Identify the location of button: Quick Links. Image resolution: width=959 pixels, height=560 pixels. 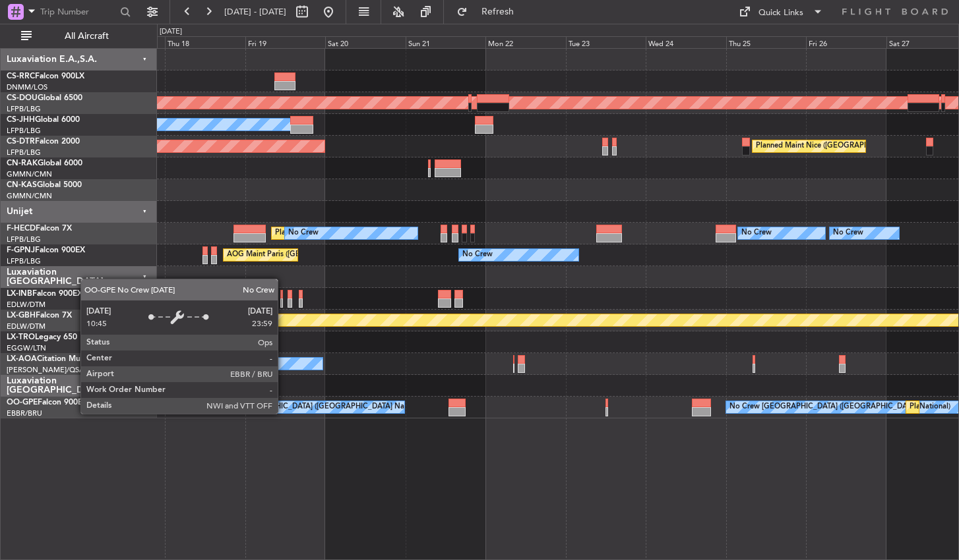
(781, 12).